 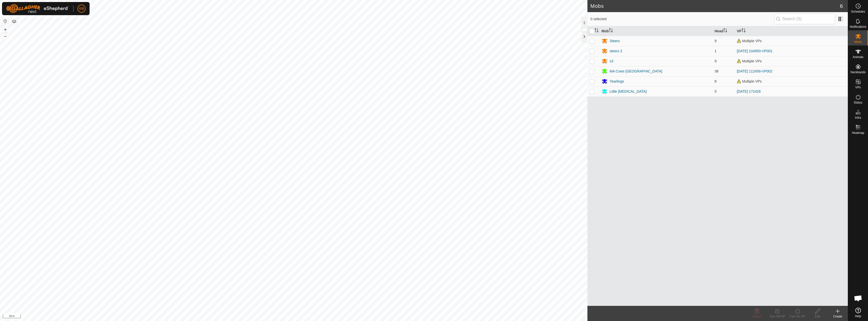 What do you see at coordinates (858, 87) in the screenshot?
I see `span: VPs` at bounding box center [858, 87].